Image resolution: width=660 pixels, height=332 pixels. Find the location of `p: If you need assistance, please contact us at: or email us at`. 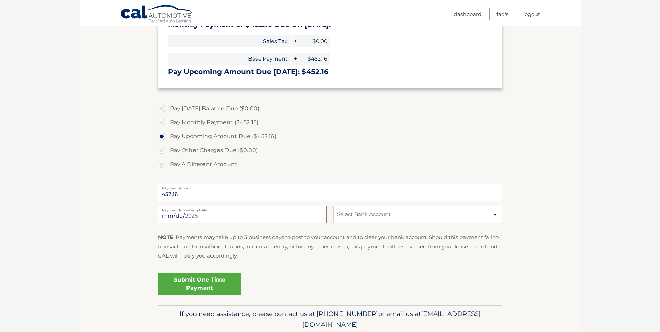

p: If you need assistance, please contact us at: or email us at is located at coordinates (330, 319).